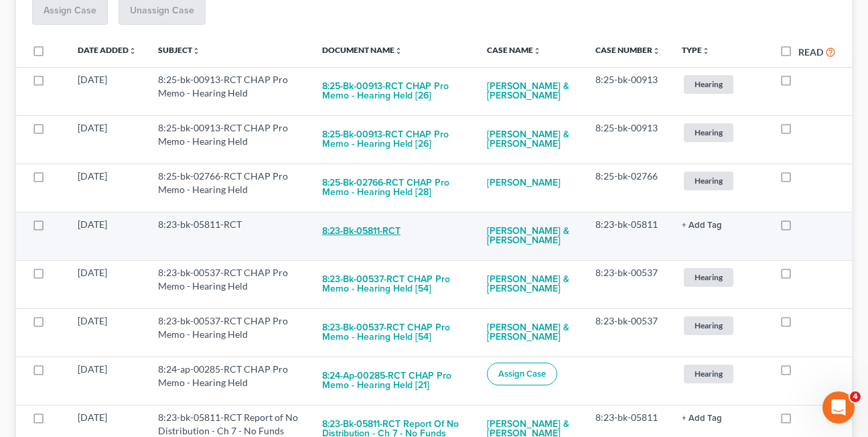  I want to click on td: 8:24-ap-00285-RCT CHAP Pro Memo - Hearing Held, so click(229, 381).